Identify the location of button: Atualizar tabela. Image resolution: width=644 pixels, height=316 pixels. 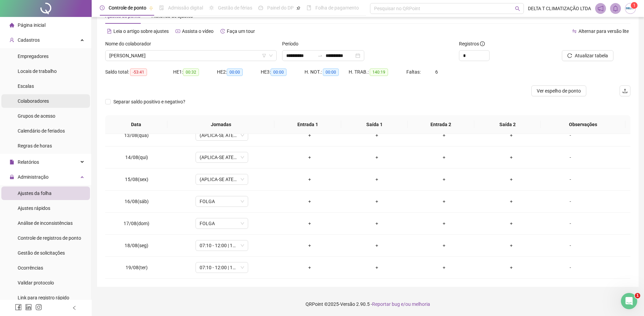
(587, 56).